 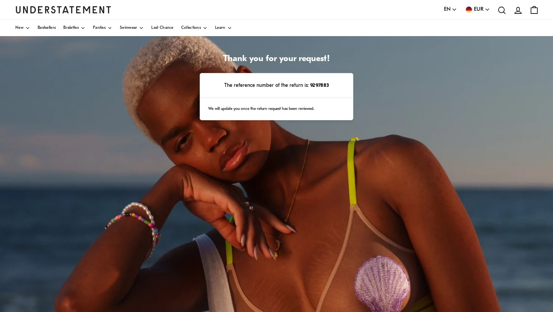 What do you see at coordinates (191, 28) in the screenshot?
I see `span: Collections` at bounding box center [191, 28].